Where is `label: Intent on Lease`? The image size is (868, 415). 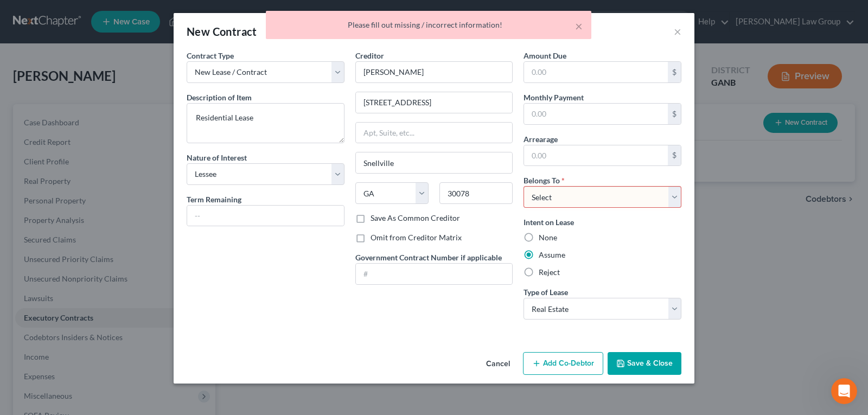 label: Intent on Lease is located at coordinates (548, 222).